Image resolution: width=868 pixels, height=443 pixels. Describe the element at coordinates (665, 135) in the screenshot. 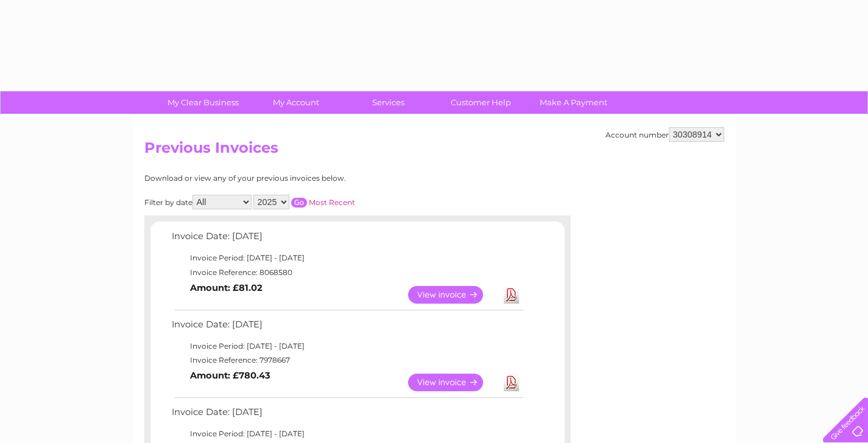

I see `div: Account number` at that location.